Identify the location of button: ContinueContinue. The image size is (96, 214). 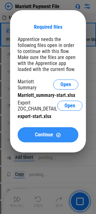
(48, 135).